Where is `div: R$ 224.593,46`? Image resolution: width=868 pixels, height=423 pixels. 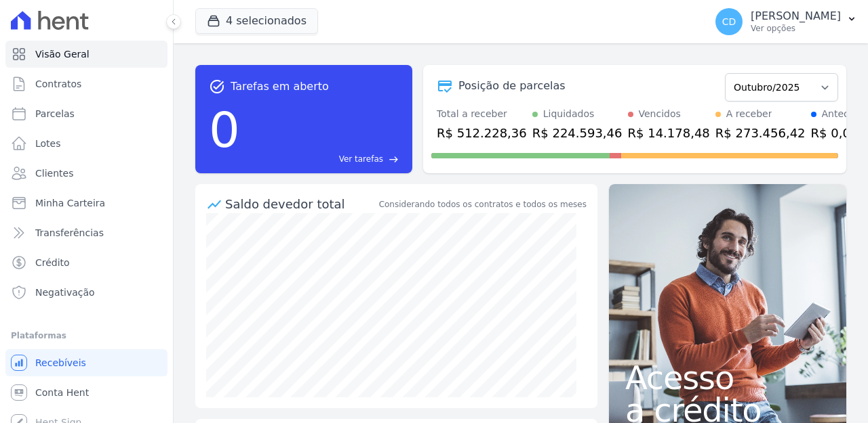 div: R$ 224.593,46 is located at coordinates (577, 133).